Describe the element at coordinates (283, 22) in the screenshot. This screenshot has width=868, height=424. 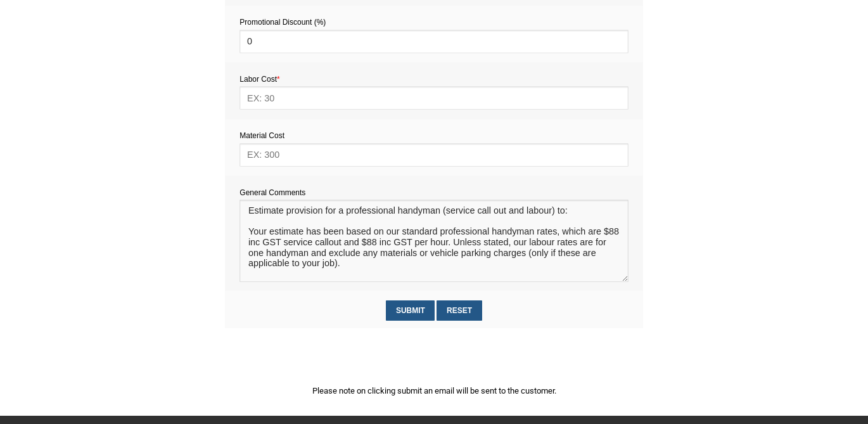
I see `span: Promotional Discount (%)` at that location.